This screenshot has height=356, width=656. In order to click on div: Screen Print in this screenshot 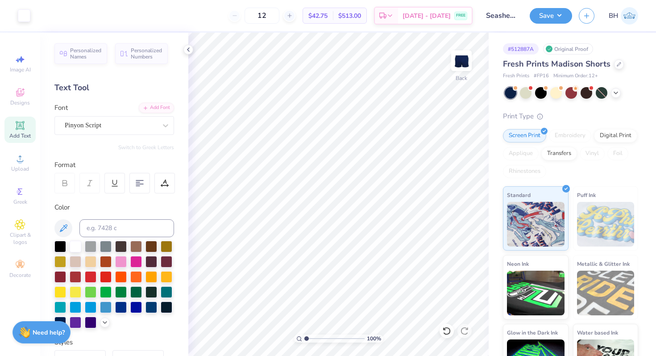, I will do `click(524, 136)`.